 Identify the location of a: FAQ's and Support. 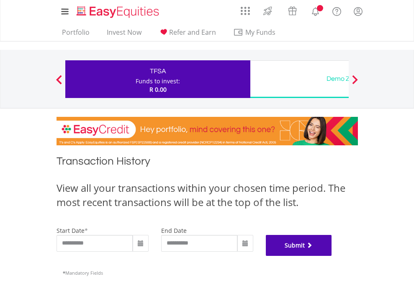
(337, 10).